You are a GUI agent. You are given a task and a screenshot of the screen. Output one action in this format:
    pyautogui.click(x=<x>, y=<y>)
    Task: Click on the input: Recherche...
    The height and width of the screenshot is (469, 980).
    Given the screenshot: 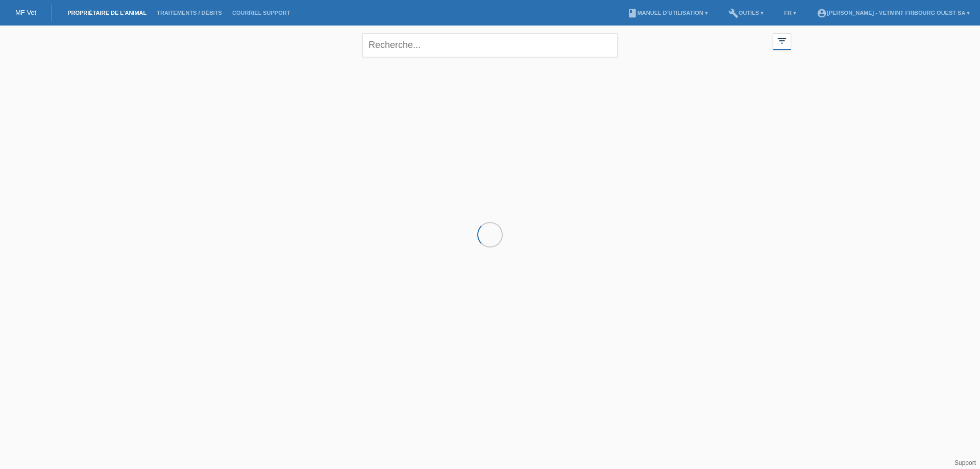 What is the action you would take?
    pyautogui.click(x=490, y=45)
    